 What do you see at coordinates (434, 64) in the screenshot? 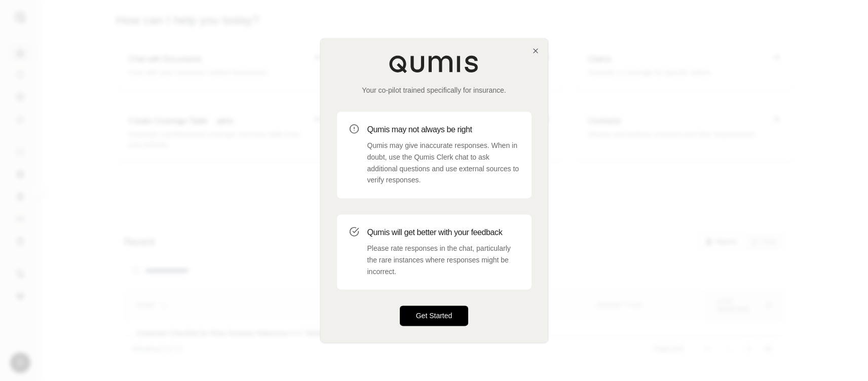
I see `img: Qumis Logo` at bounding box center [434, 64].